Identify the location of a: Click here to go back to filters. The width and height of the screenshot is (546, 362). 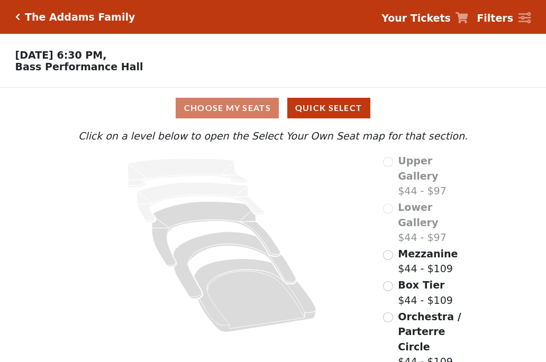
(17, 17).